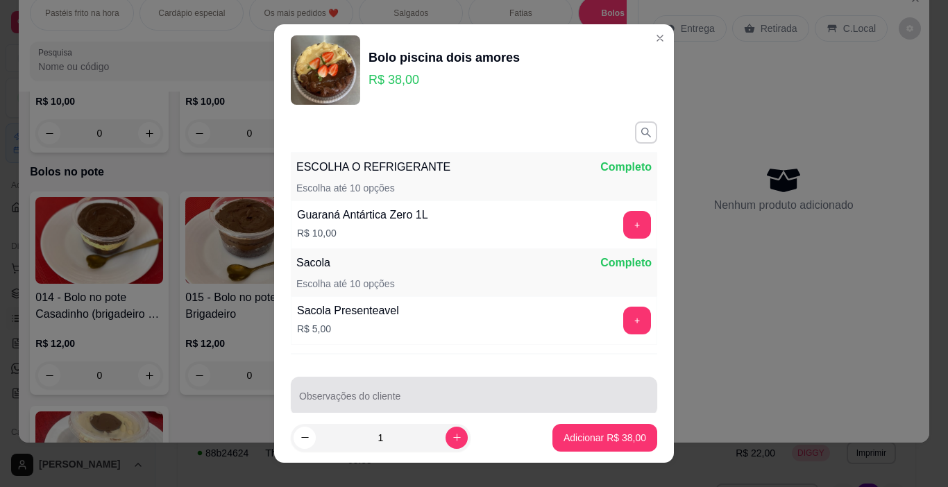 The width and height of the screenshot is (948, 487). I want to click on p: Adicionar R$ 38,00, so click(605, 438).